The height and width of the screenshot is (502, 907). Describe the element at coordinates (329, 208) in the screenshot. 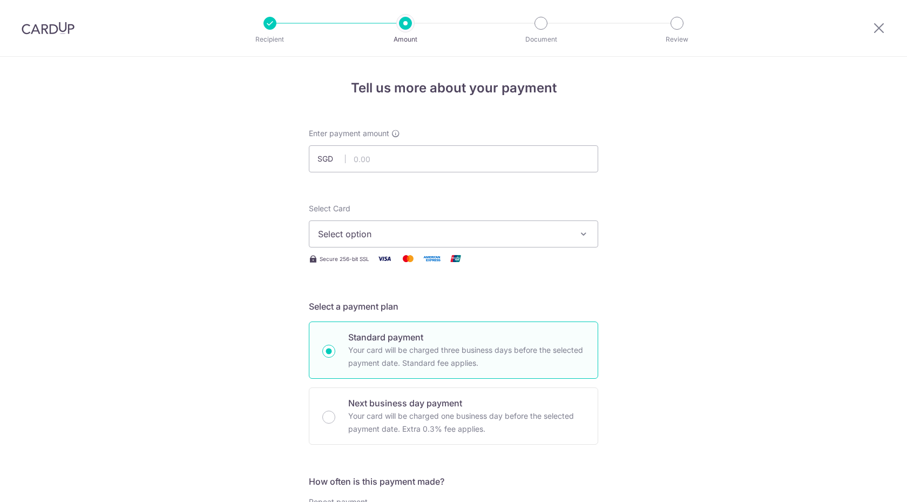

I see `span: translation missing: en.payables.payment_networks.credit_card.summary.labels.select_card` at that location.